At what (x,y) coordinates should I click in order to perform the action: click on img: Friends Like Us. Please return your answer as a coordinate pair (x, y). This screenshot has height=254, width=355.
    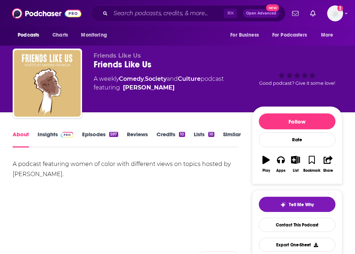
    Looking at the image, I should click on (47, 83).